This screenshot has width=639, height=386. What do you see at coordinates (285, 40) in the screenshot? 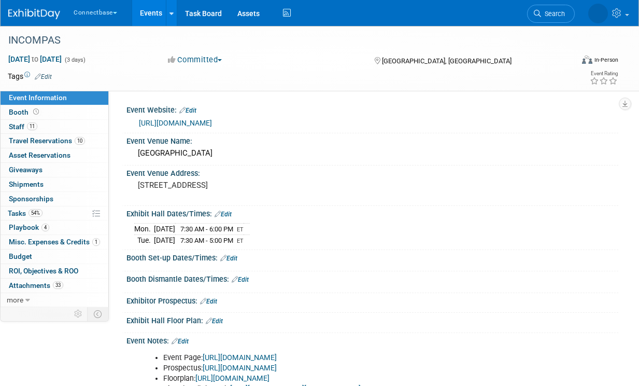
I see `div: INCOMPAS` at bounding box center [285, 40].